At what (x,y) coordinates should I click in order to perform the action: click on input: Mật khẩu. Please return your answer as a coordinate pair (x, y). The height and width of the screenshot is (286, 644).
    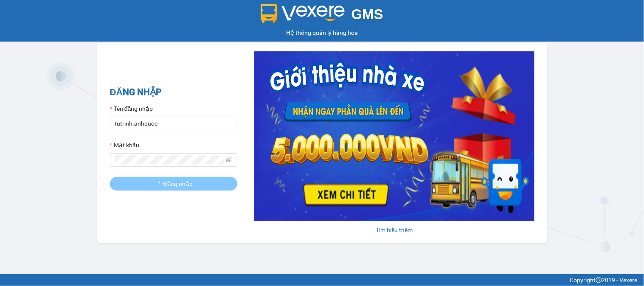
    Looking at the image, I should click on (170, 160).